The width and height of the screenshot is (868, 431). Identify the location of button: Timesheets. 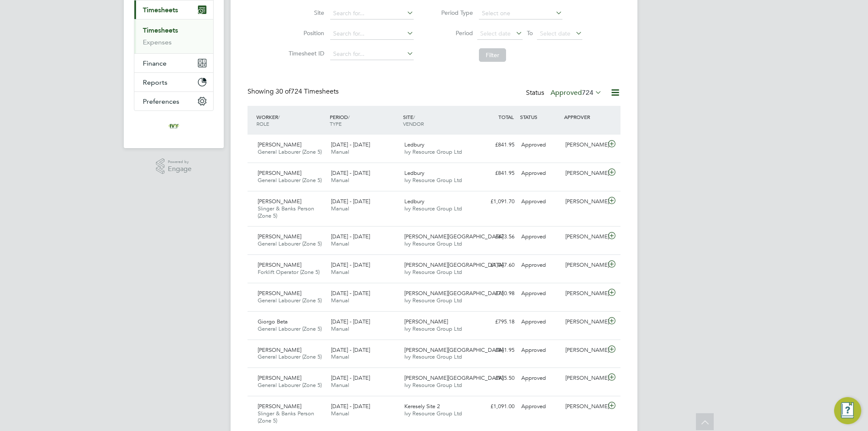
(174, 10).